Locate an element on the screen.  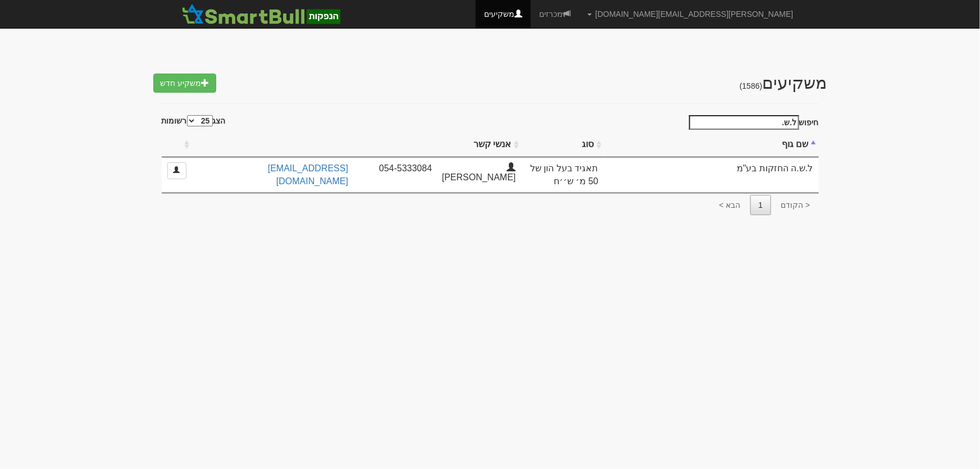
select: הצגרשומות is located at coordinates (200, 121).